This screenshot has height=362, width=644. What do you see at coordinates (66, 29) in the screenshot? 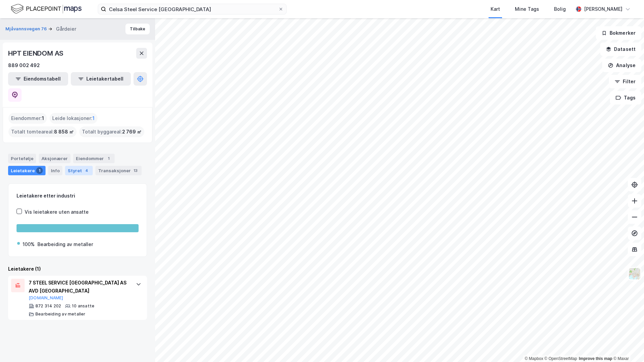
I see `div: Gårdeier` at bounding box center [66, 29].